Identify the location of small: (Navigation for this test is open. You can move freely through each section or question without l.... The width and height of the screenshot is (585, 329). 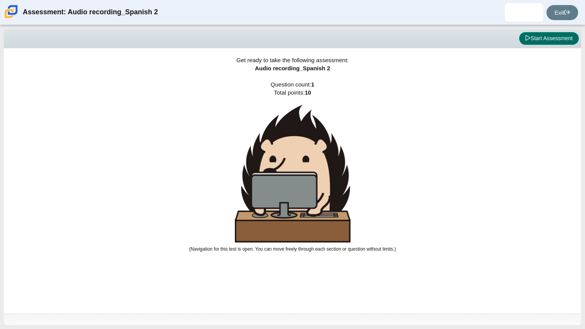
(293, 249).